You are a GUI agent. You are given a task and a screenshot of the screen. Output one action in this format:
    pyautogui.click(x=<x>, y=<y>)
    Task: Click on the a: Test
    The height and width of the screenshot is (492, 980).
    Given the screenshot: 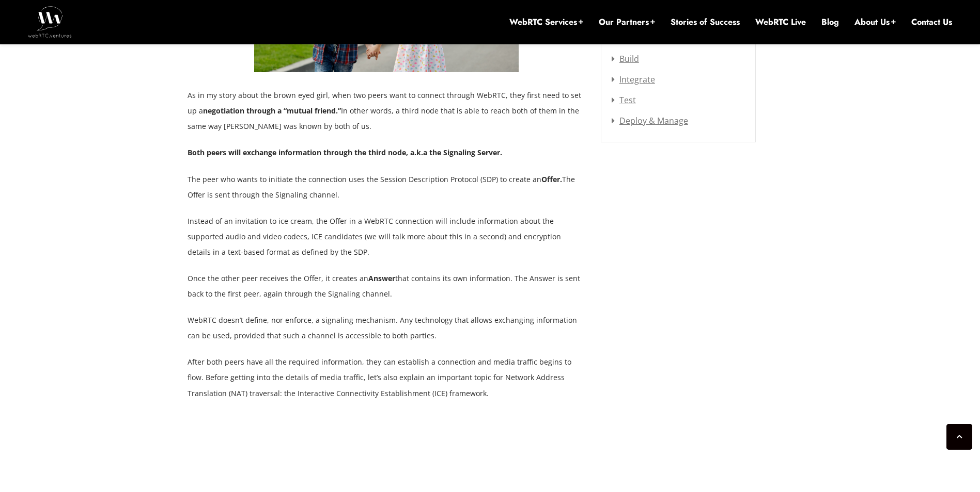 What is the action you would take?
    pyautogui.click(x=623, y=100)
    